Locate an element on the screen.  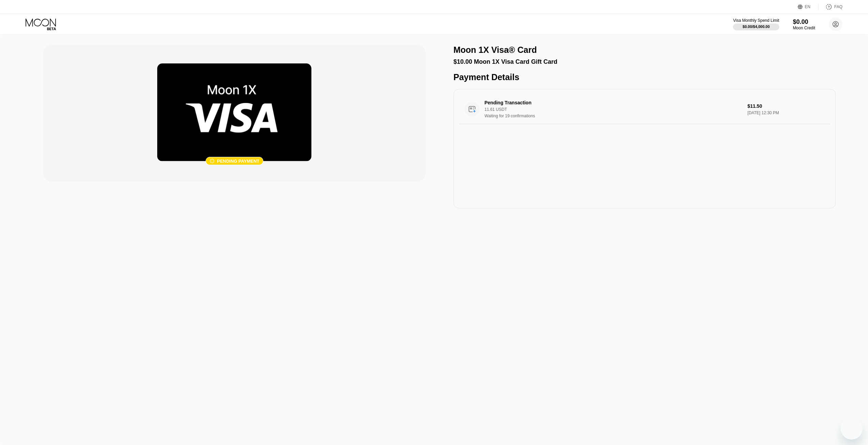
div: Visa Monthly Spend Limit is located at coordinates (756, 21).